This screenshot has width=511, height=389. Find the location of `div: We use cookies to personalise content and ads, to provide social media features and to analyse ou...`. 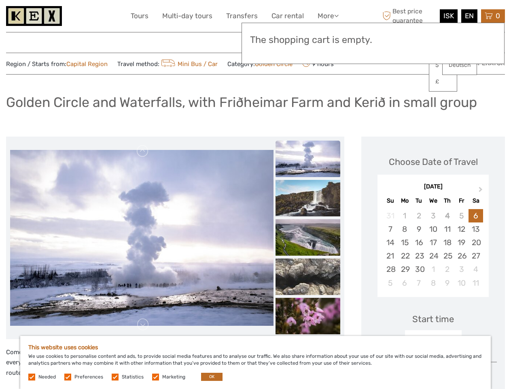

div: We use cookies to personalise content and ads, to provide social media features and to analyse ou... is located at coordinates (255, 362).